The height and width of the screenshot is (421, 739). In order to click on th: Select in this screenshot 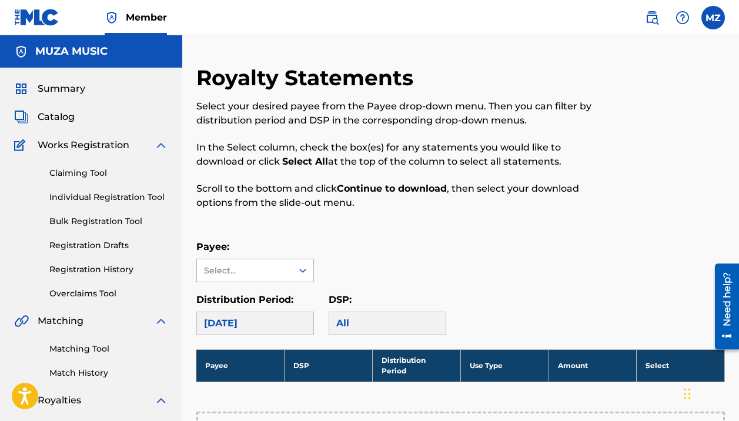, I will do `click(681, 365)`.